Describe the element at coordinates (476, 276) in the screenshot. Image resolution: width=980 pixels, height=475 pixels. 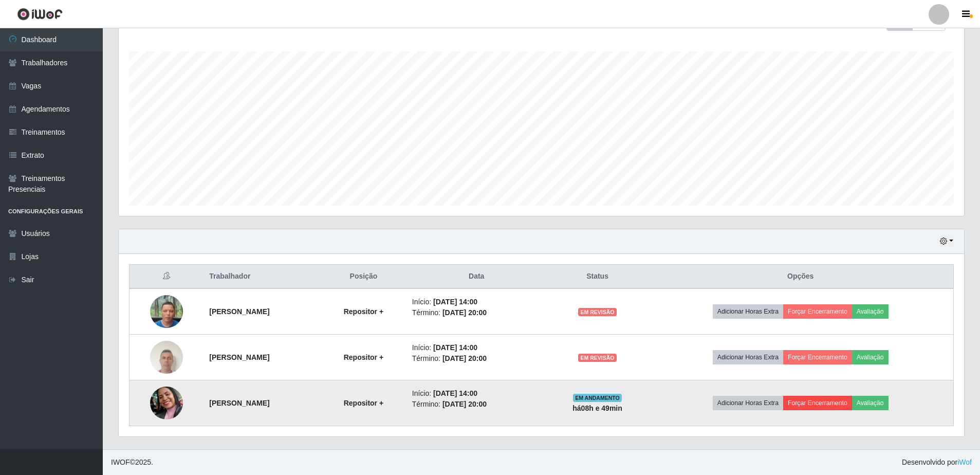
I see `th: Data` at that location.